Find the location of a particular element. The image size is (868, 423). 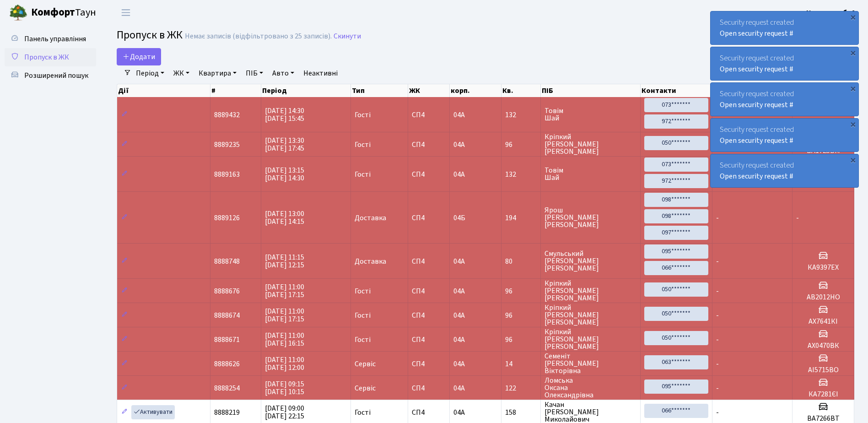

th: Контакти is located at coordinates (677, 91).